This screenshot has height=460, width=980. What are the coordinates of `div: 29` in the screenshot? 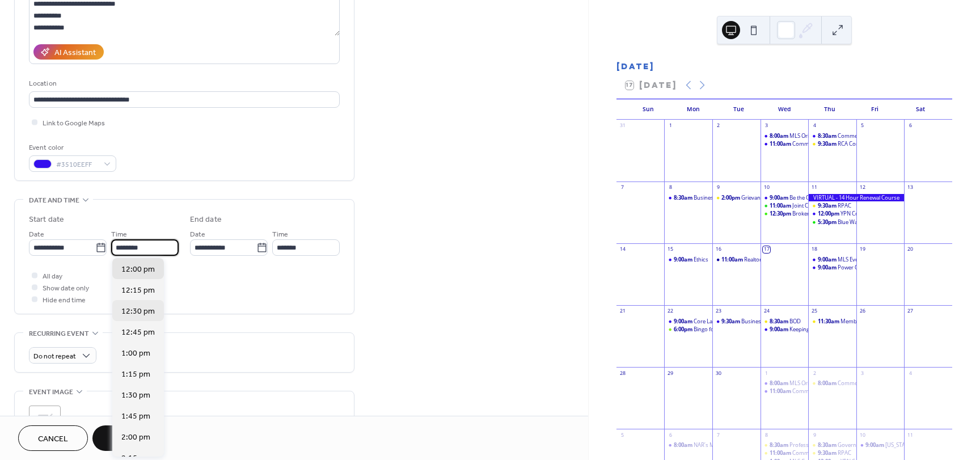 It's located at (670, 373).